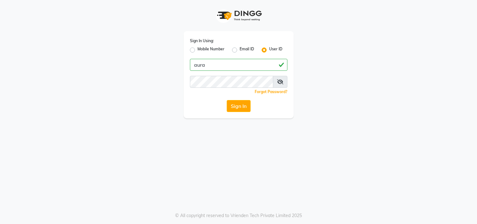 This screenshot has height=224, width=477. Describe the element at coordinates (276, 50) in the screenshot. I see `label: User ID` at that location.